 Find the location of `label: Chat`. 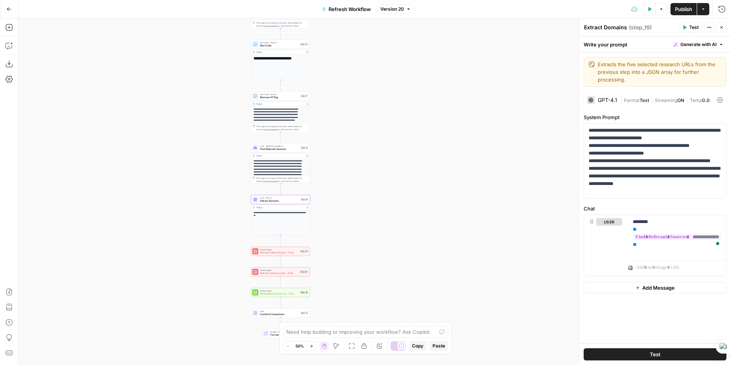

label: Chat is located at coordinates (655, 209).